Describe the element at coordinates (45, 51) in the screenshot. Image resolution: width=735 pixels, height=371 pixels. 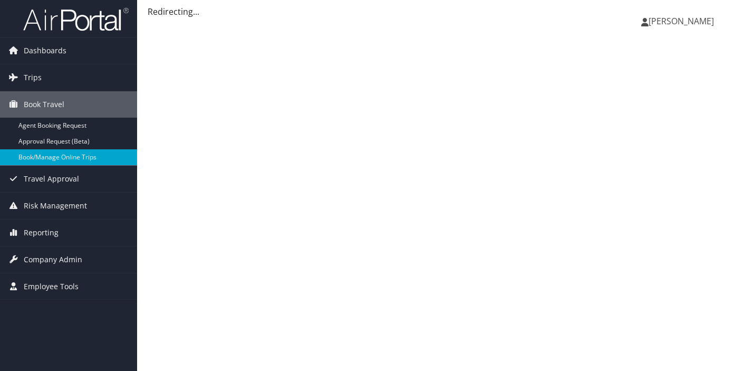
I see `span: Dashboards` at that location.